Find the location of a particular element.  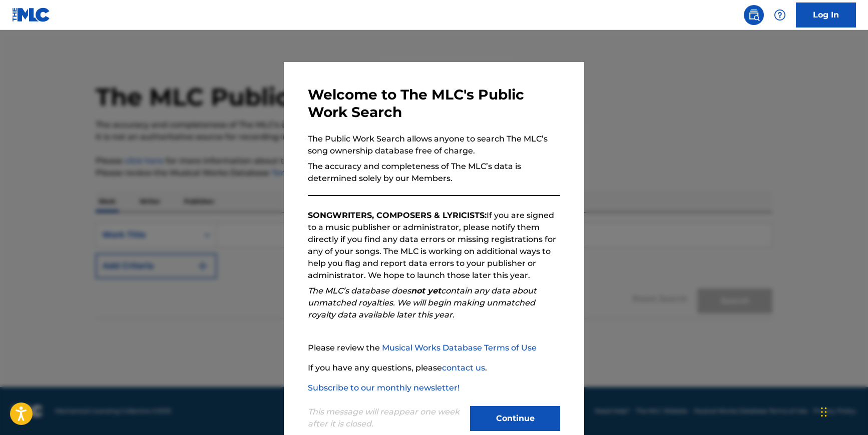

a: Subscribe to our monthly newsletter! is located at coordinates (384, 388).